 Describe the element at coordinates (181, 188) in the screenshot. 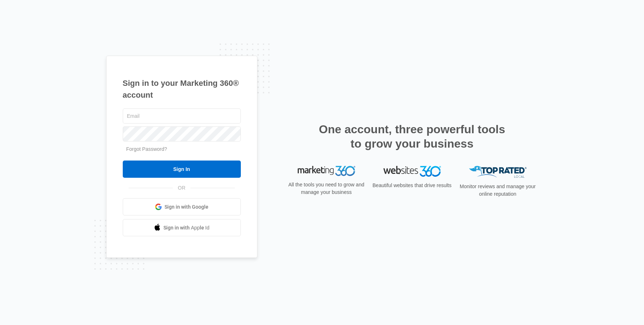

I see `span: OR` at that location.